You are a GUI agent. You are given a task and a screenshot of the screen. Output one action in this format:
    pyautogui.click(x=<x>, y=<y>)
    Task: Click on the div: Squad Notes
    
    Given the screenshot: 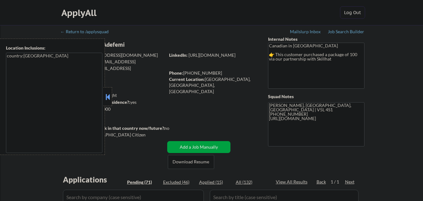 What is the action you would take?
    pyautogui.click(x=316, y=96)
    